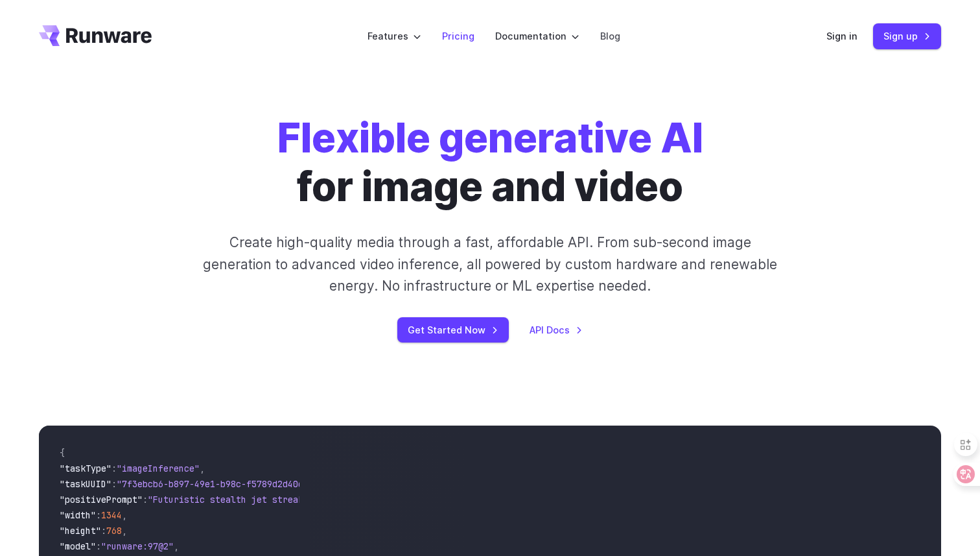  Describe the element at coordinates (159, 469) in the screenshot. I see `span: "imageInference"` at that location.